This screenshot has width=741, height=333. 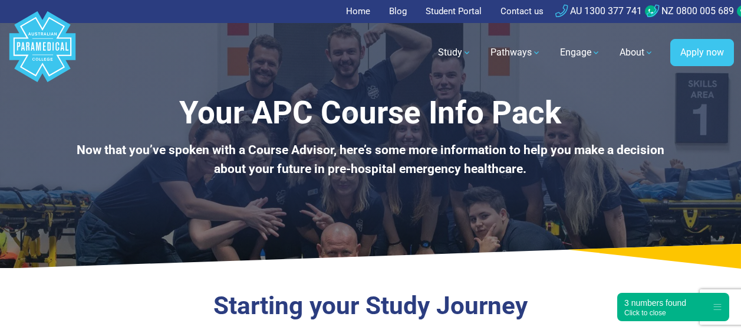 I want to click on a: Study, so click(x=455, y=52).